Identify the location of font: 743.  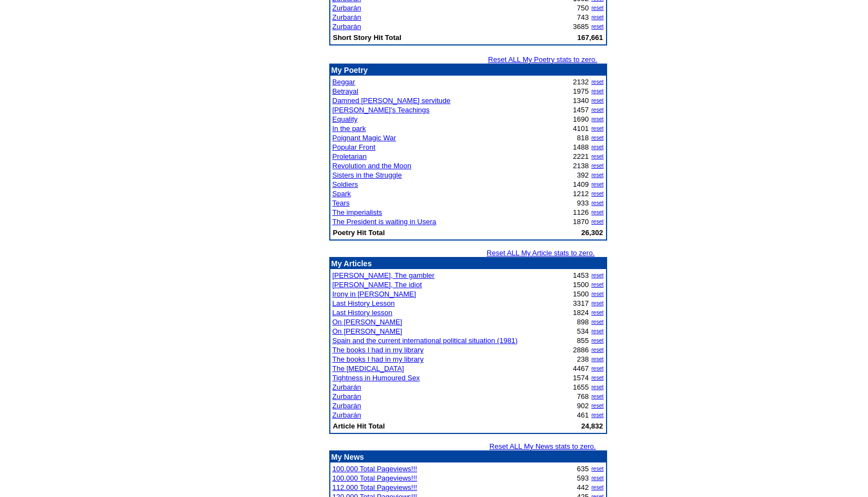
(583, 17).